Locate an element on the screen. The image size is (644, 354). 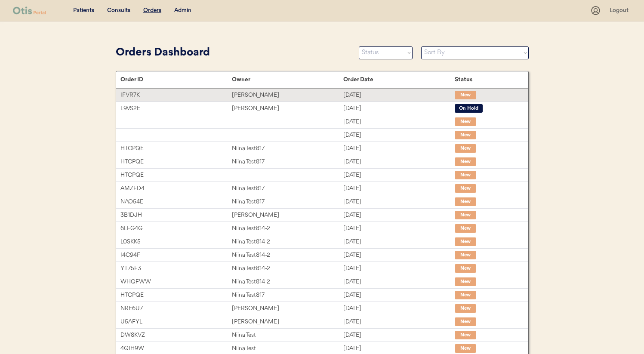
div: IFVR7K is located at coordinates (176, 95).